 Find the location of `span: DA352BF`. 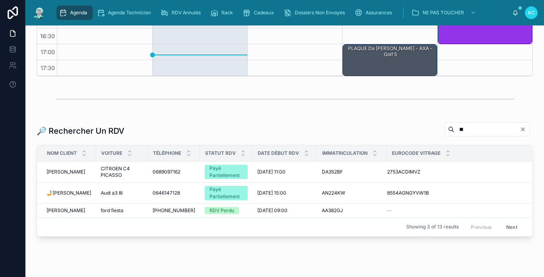

span: DA352BF is located at coordinates (332, 172).